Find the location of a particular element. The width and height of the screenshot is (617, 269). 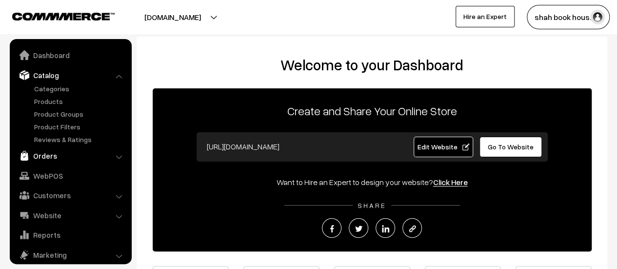

a: Customers is located at coordinates (70, 195).